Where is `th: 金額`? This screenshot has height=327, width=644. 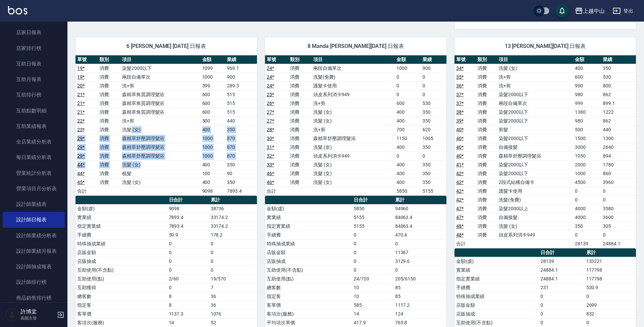
th: 金額 is located at coordinates (587, 60).